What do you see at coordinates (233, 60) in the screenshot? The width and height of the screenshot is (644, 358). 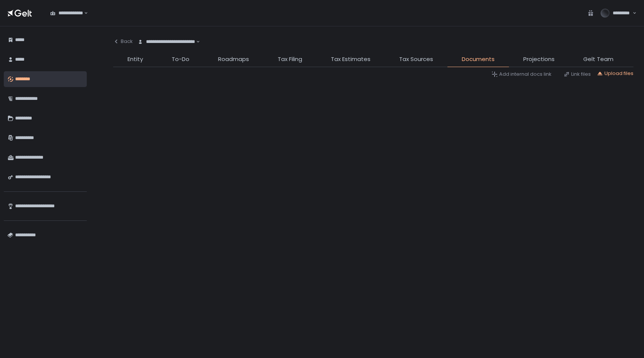 I see `span: Roadmaps` at bounding box center [233, 60].